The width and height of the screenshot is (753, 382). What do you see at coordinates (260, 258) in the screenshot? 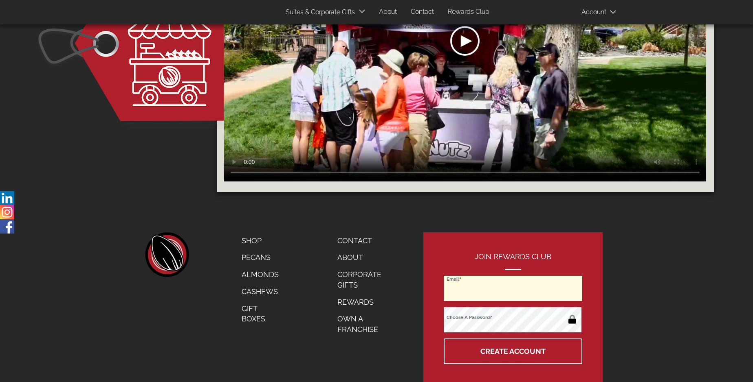
I see `a: Pecans` at bounding box center [260, 258].